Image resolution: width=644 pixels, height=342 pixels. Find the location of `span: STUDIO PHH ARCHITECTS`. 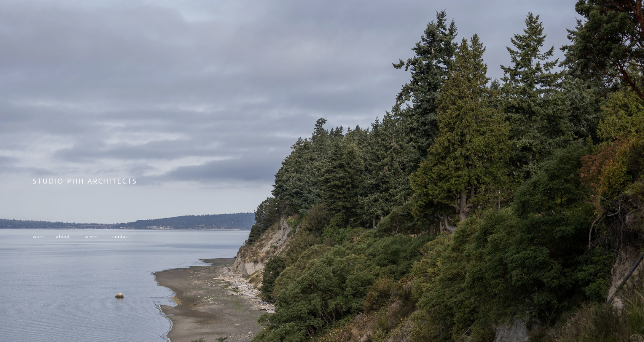

span: STUDIO PHH ARCHITECTS is located at coordinates (85, 181).